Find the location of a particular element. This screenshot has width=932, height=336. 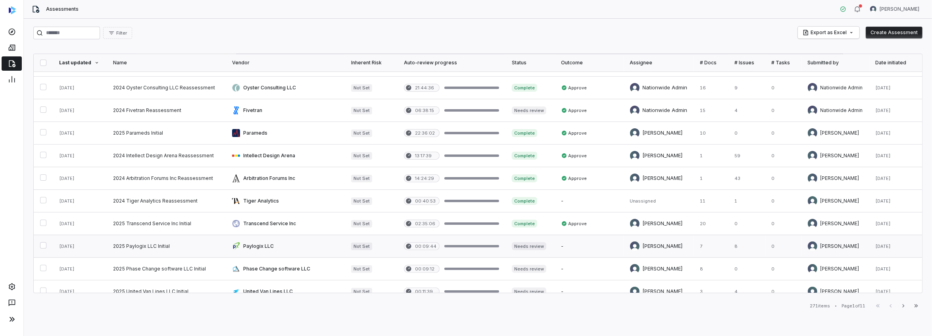

button: Export as Excel is located at coordinates (828, 33).